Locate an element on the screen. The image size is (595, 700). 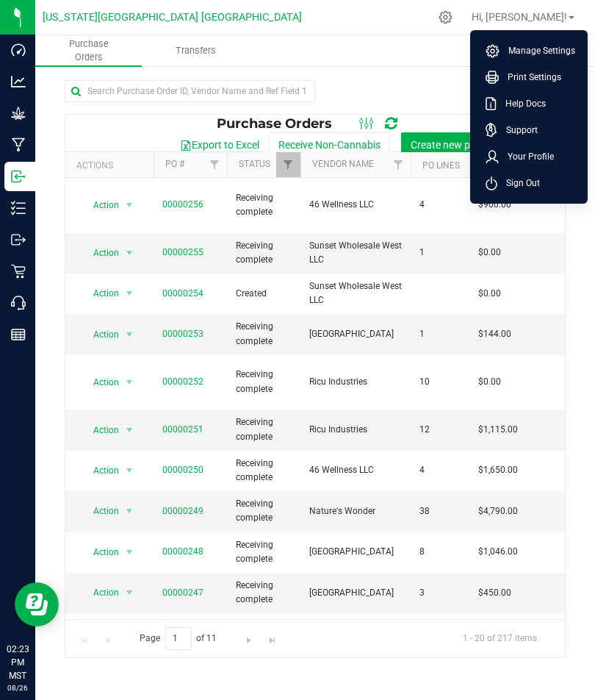
inline-svg: Manufacturing is located at coordinates (18, 145).